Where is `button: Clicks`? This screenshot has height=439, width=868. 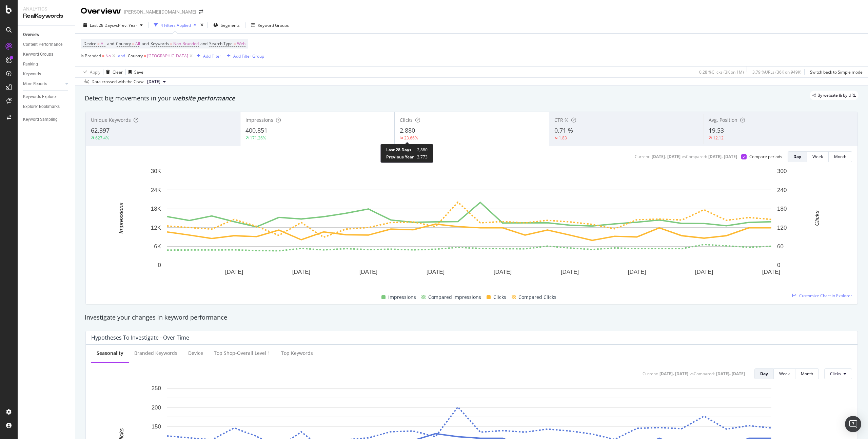 button: Clicks is located at coordinates (838, 374).